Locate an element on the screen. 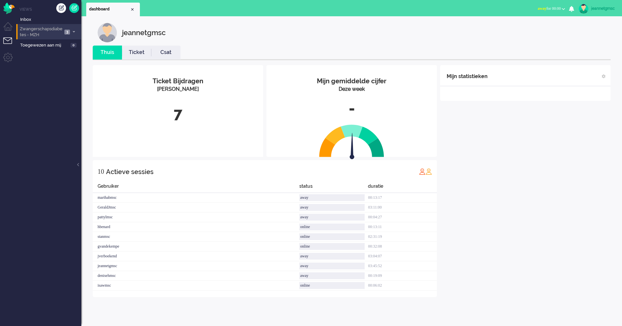  img: semi_circle.svg is located at coordinates (351, 140).